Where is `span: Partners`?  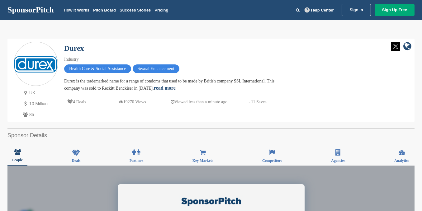 span: Partners is located at coordinates (136, 161).